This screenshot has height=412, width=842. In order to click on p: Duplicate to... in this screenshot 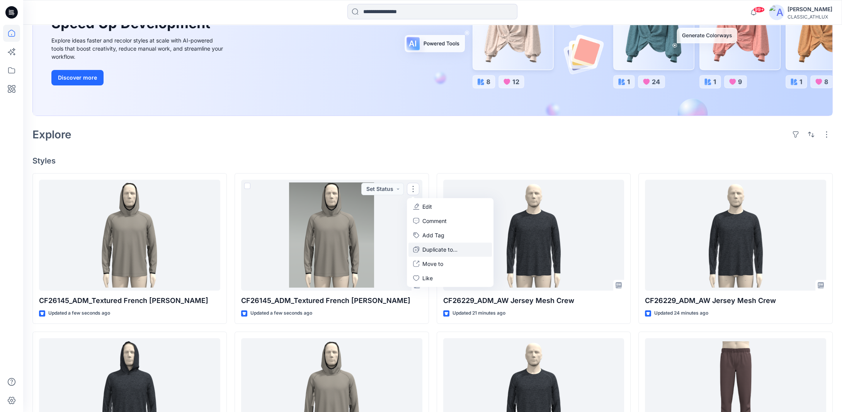, I will do `click(440, 249)`.